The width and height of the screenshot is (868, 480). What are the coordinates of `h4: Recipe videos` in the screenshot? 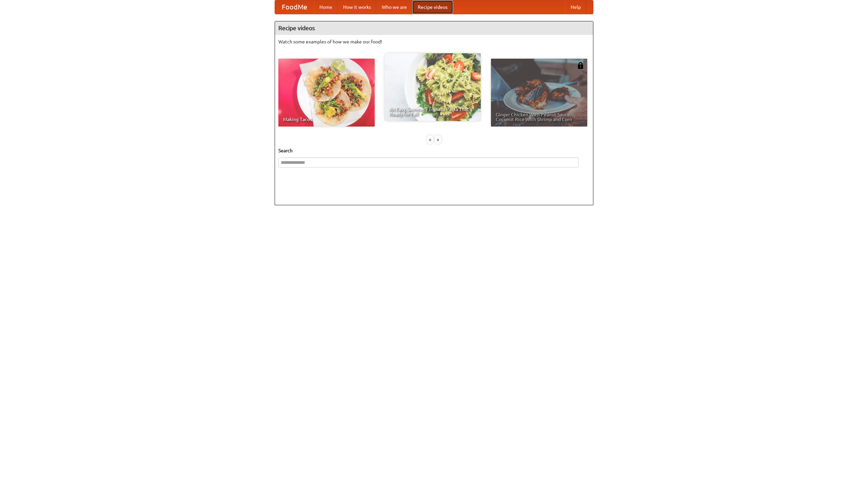 It's located at (434, 28).